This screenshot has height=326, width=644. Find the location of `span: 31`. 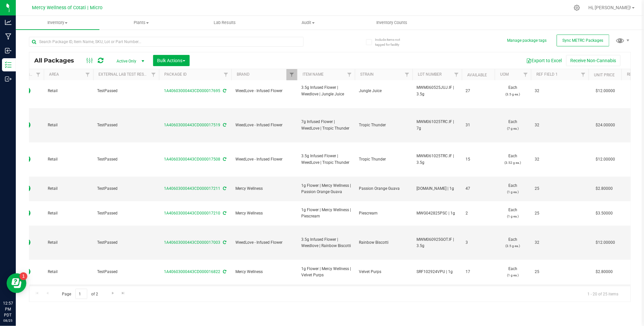

span: 31 is located at coordinates (479, 125).